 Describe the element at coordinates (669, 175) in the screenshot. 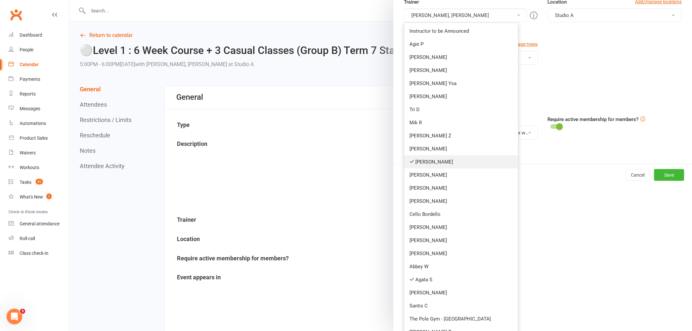

I see `button: Save` at that location.